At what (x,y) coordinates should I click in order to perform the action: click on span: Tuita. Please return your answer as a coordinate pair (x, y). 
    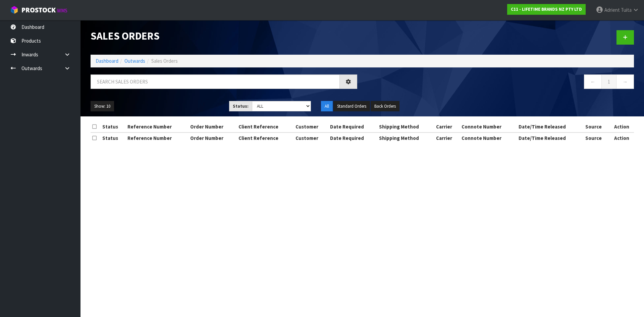
    Looking at the image, I should click on (626, 10).